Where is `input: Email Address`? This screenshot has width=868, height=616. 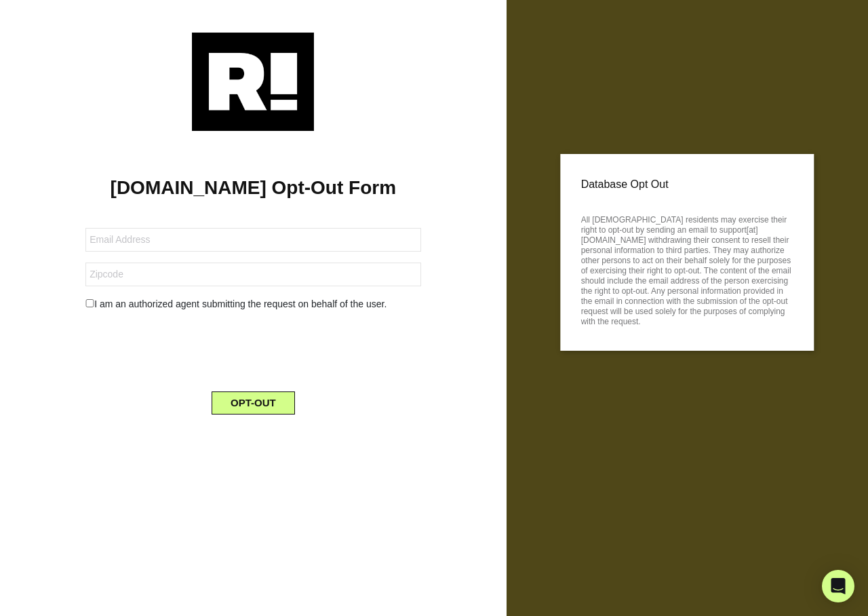
input: Email Address is located at coordinates (253, 240).